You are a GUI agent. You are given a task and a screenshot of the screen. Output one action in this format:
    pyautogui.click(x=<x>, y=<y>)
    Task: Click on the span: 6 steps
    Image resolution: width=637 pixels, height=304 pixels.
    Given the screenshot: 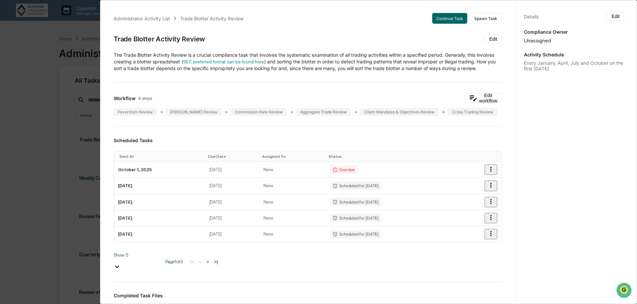 What is the action you would take?
    pyautogui.click(x=145, y=98)
    